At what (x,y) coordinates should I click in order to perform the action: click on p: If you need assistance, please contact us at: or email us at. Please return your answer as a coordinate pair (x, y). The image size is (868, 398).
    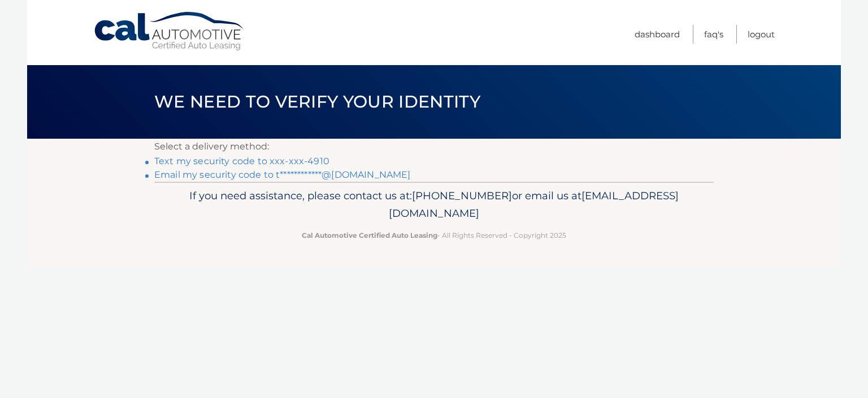
    Looking at the image, I should click on (434, 205).